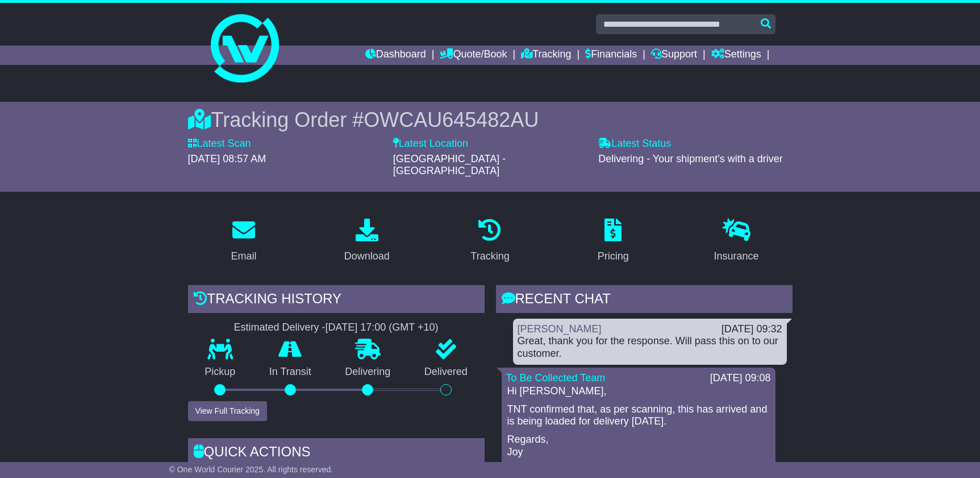 This screenshot has width=980, height=478. Describe the element at coordinates (736, 256) in the screenshot. I see `div: Insurance` at that location.